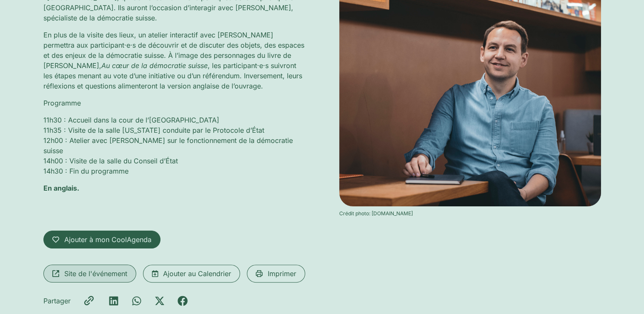 This screenshot has height=314, width=644. Describe the element at coordinates (96, 274) in the screenshot. I see `span: Site de l'événement` at that location.